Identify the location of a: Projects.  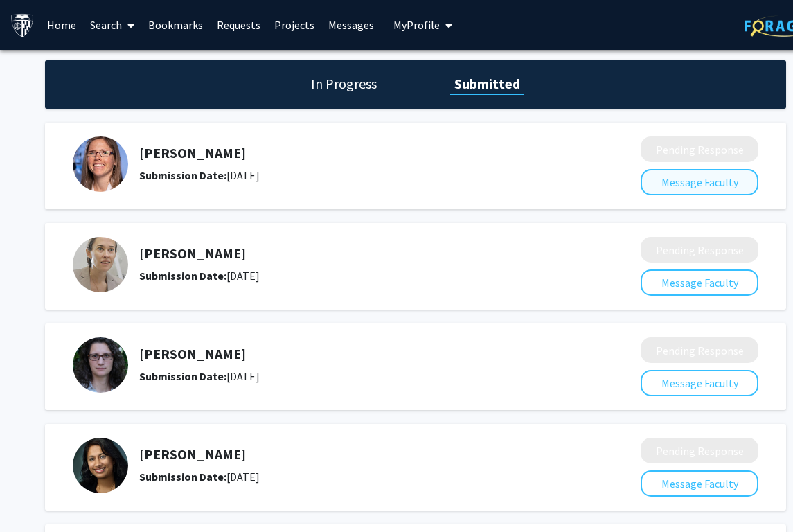
(294, 25).